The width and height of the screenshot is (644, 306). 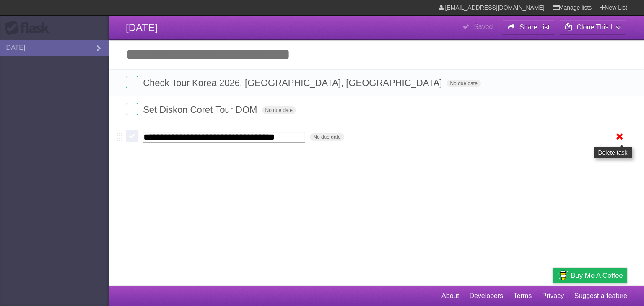 What do you see at coordinates (598, 27) in the screenshot?
I see `b: Clone This List` at bounding box center [598, 27].